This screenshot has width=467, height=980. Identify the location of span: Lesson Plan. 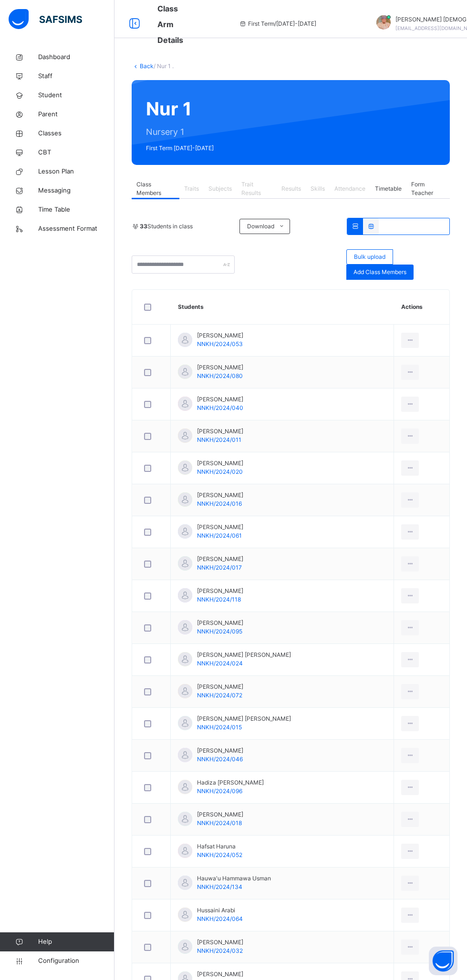
(76, 172).